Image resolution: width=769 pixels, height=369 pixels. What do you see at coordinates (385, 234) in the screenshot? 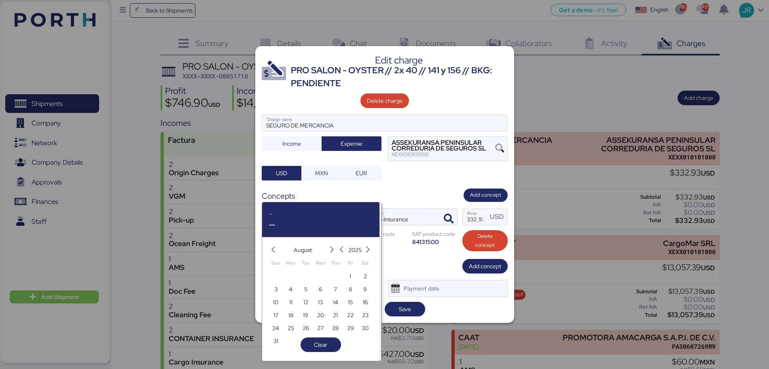
I see `div: SAT unit code` at bounding box center [385, 234].